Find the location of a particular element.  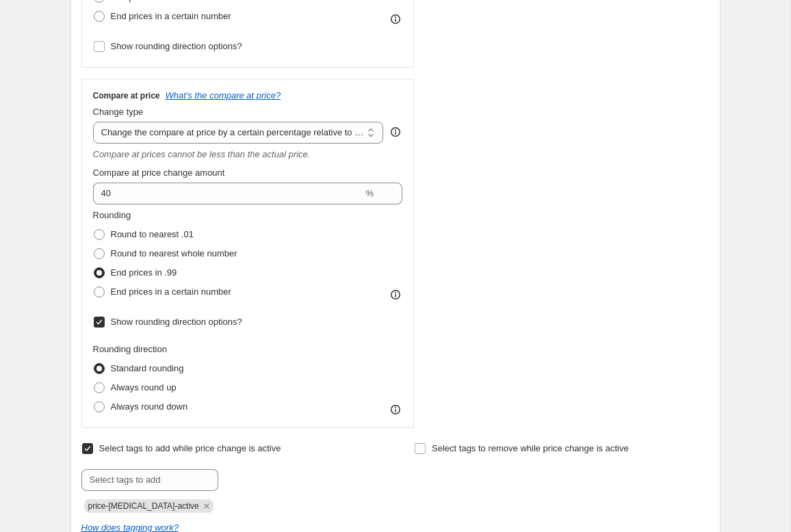

button: What's the compare at price? is located at coordinates (223, 95).